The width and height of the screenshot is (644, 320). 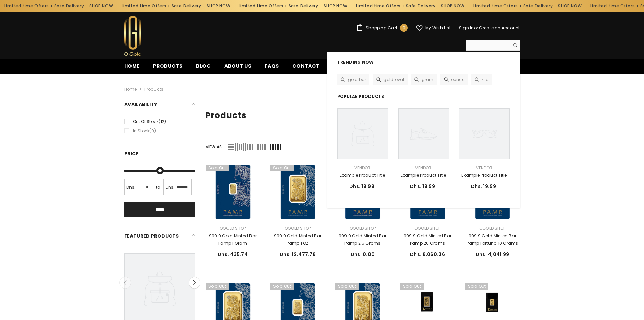 I want to click on a: gold bar, so click(x=354, y=80).